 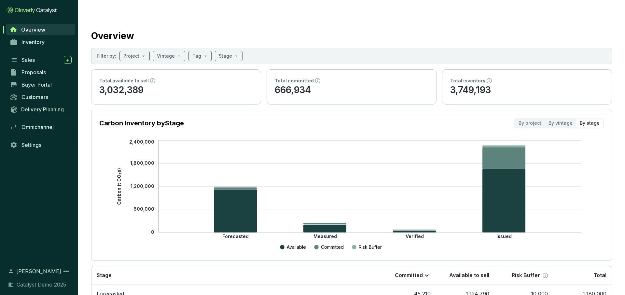 I want to click on p: Total available to sell, so click(x=124, y=81).